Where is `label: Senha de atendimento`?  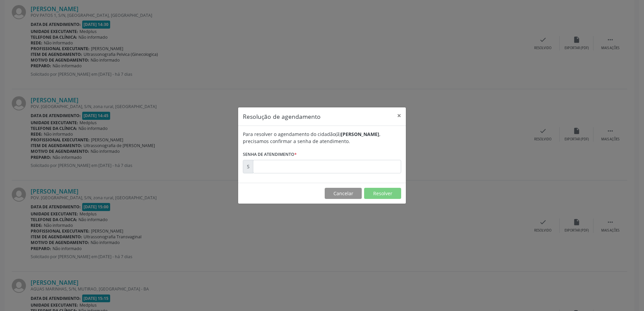 label: Senha de atendimento is located at coordinates (269, 155).